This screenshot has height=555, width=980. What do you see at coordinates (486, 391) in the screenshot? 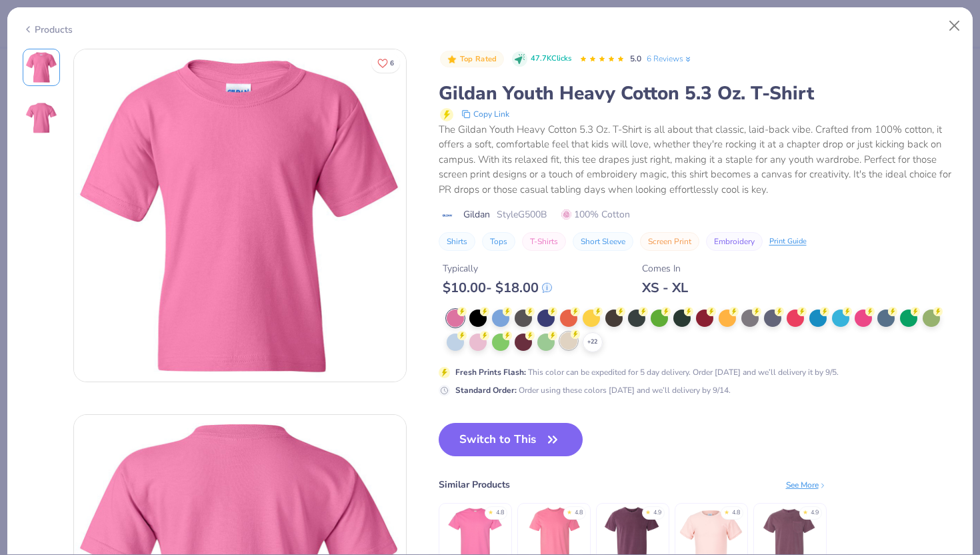
I see `strong: Standard Order :` at bounding box center [486, 391].